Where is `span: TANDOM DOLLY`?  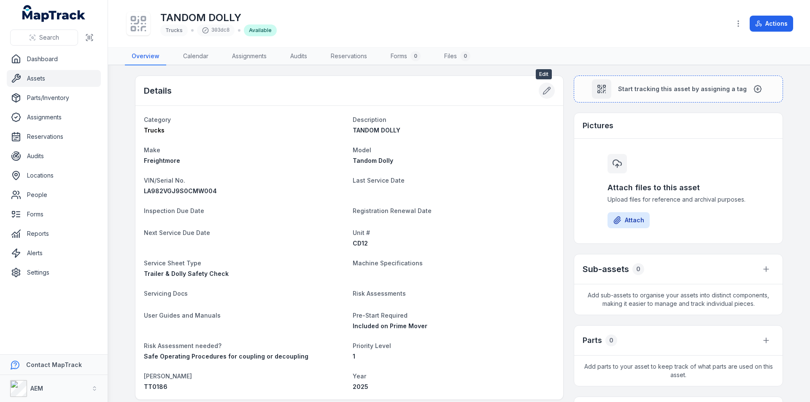 span: TANDOM DOLLY is located at coordinates (376, 130).